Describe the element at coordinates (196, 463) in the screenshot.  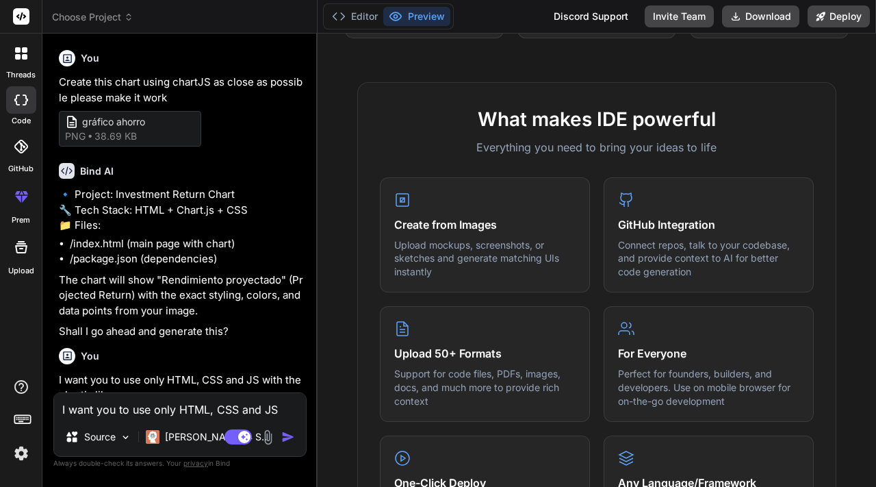
I see `span: privacy` at that location.